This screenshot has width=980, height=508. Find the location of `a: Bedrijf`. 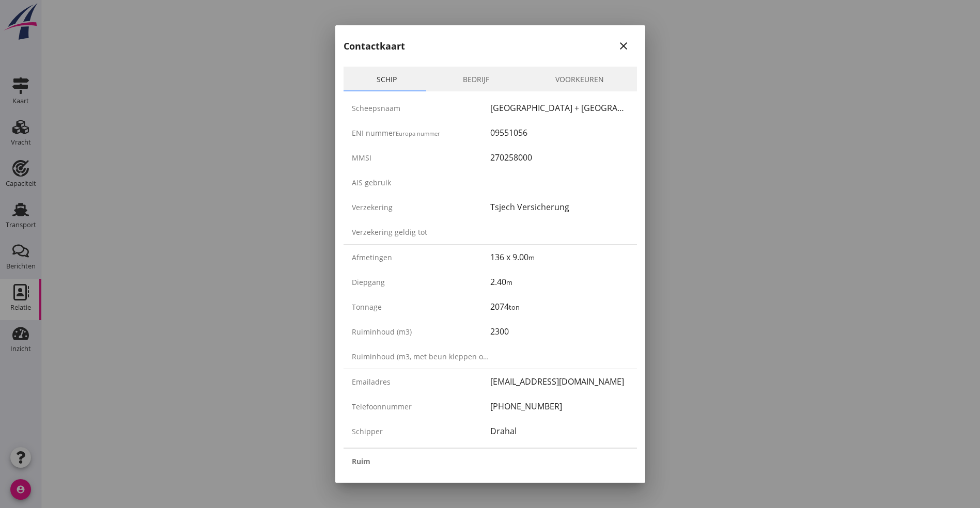

a: Bedrijf is located at coordinates (476, 79).